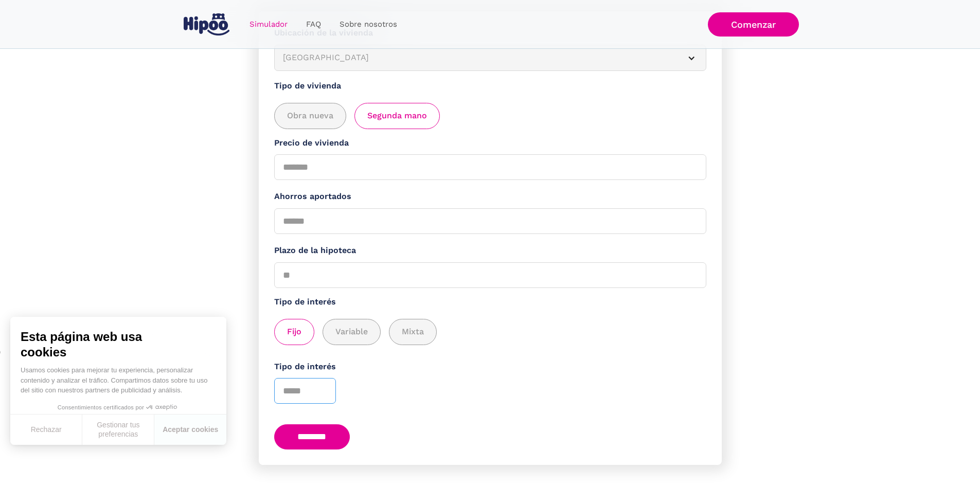 The width and height of the screenshot is (980, 486). What do you see at coordinates (310, 116) in the screenshot?
I see `span: Obra nueva` at bounding box center [310, 116].